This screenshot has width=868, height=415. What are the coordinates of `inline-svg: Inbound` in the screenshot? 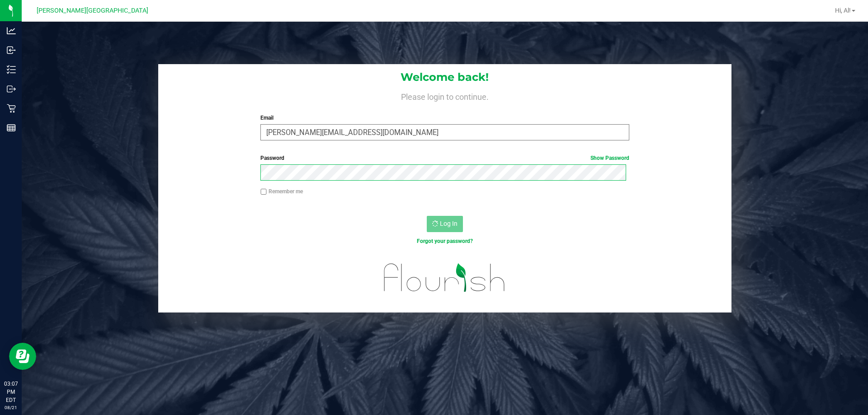 It's located at (11, 50).